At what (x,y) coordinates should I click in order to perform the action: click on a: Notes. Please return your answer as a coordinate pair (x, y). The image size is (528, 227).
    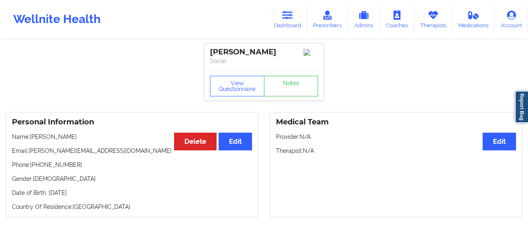
    Looking at the image, I should click on (291, 86).